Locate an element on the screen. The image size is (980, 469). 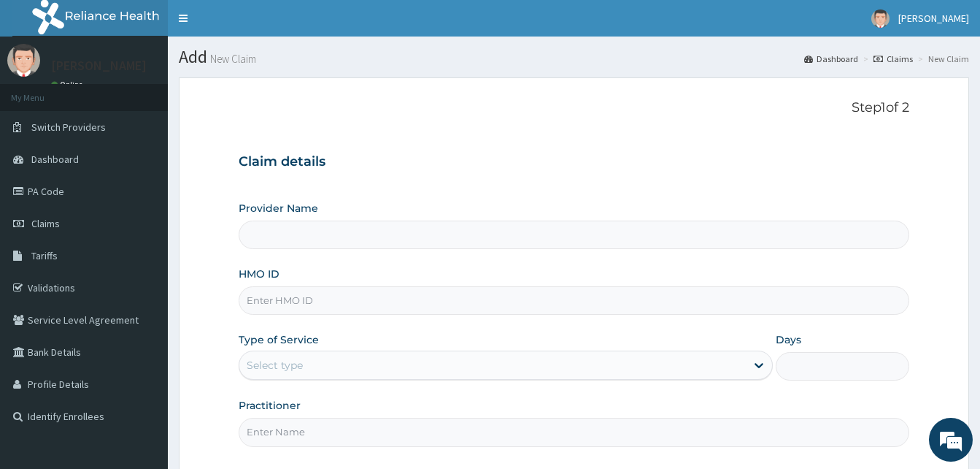
h3: Claim details is located at coordinates (574, 163).